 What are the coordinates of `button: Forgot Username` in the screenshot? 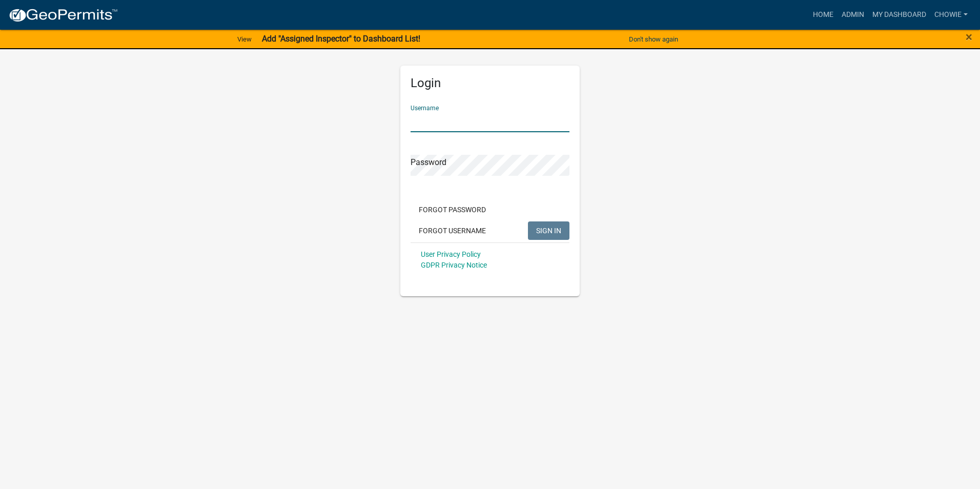 It's located at (452, 231).